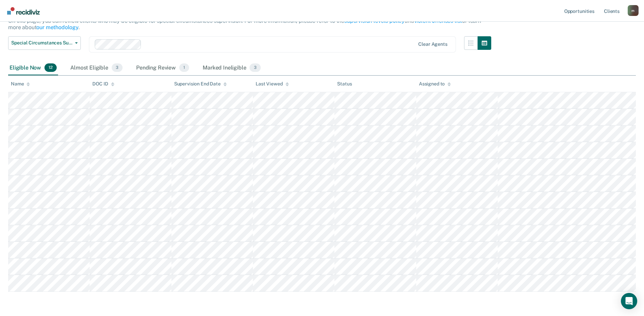 Image resolution: width=644 pixels, height=316 pixels. Describe the element at coordinates (435, 84) in the screenshot. I see `div: Assigned to` at that location.